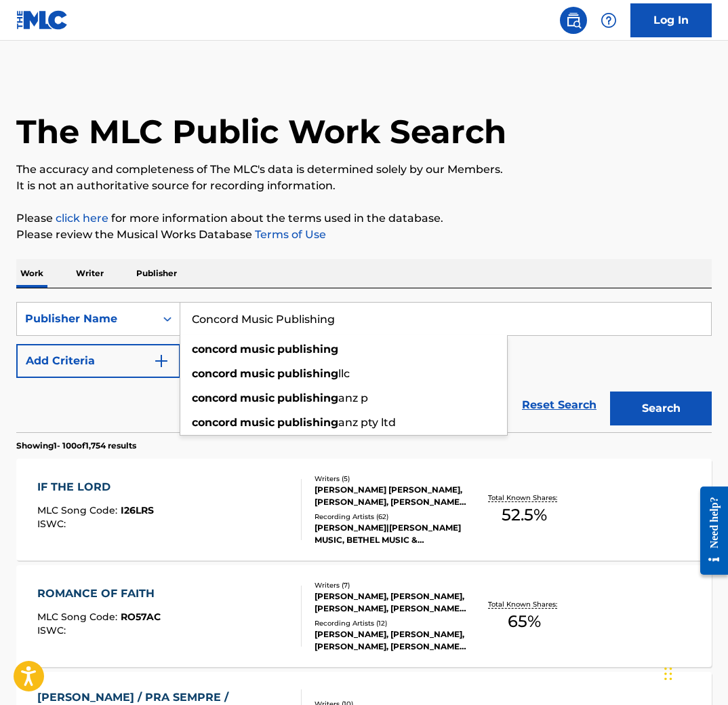 The width and height of the screenshot is (728, 705). Describe the element at coordinates (694, 672) in the screenshot. I see `div: Chat Widget` at that location.